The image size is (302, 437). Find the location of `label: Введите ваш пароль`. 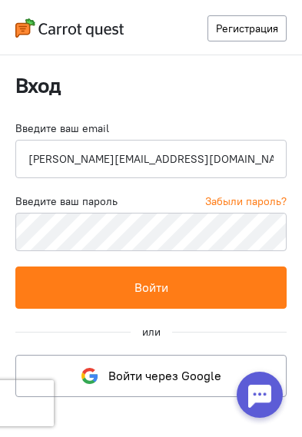

label: Введите ваш пароль is located at coordinates (66, 201).